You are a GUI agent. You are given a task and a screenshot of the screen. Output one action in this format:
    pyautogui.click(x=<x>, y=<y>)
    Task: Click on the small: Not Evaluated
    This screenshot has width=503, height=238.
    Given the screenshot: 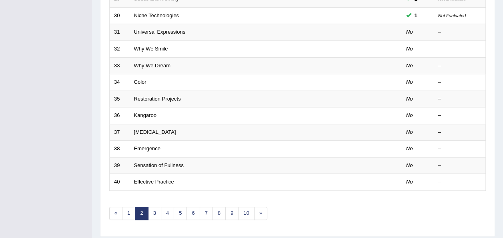 What is the action you would take?
    pyautogui.click(x=452, y=16)
    